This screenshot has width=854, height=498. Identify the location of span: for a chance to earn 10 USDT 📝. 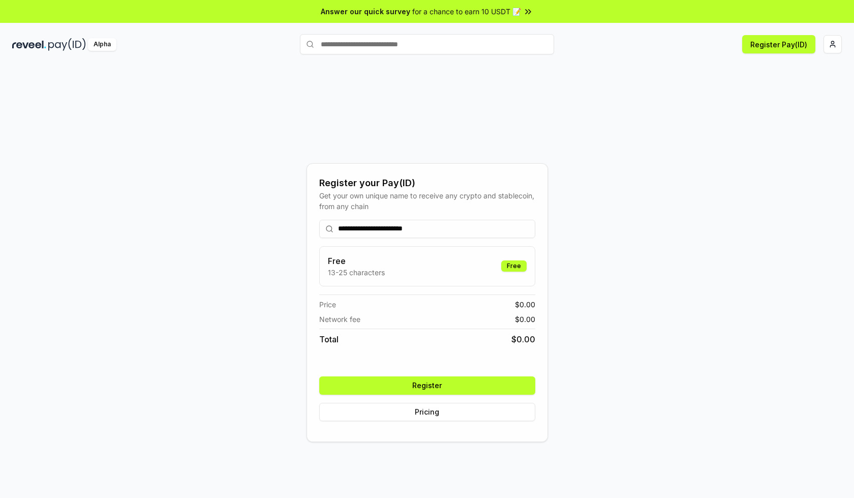
(467, 11).